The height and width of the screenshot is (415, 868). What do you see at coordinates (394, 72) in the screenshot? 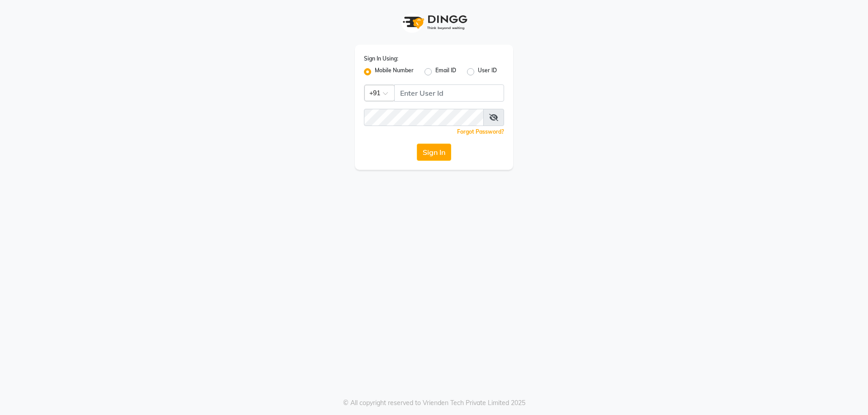
I see `label: Mobile Number` at bounding box center [394, 72].